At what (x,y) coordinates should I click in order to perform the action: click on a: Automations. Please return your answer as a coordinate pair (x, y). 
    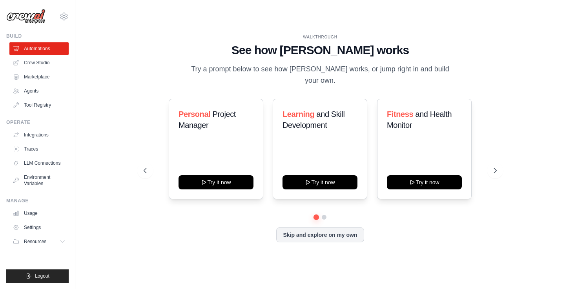
    Looking at the image, I should click on (39, 49).